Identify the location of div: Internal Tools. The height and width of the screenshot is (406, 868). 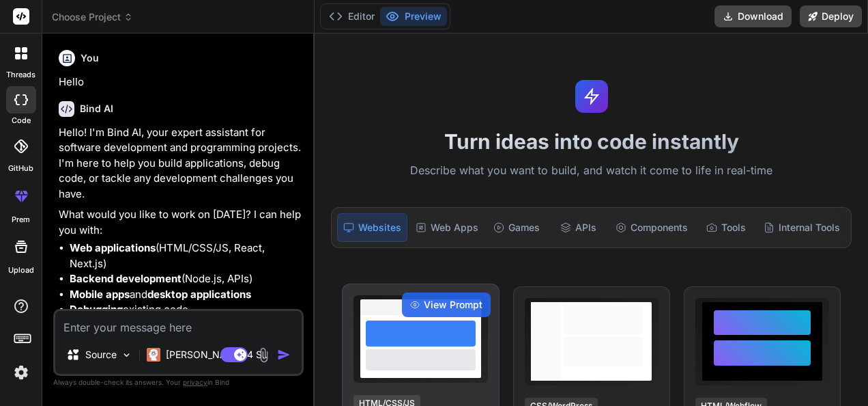
(802, 228).